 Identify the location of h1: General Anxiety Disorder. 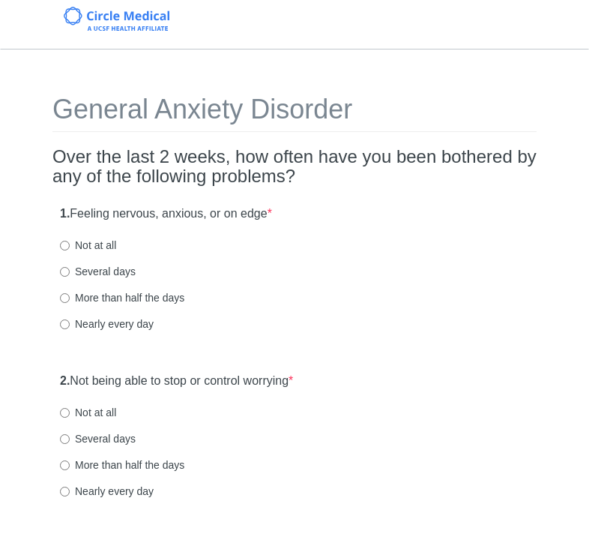
(295, 113).